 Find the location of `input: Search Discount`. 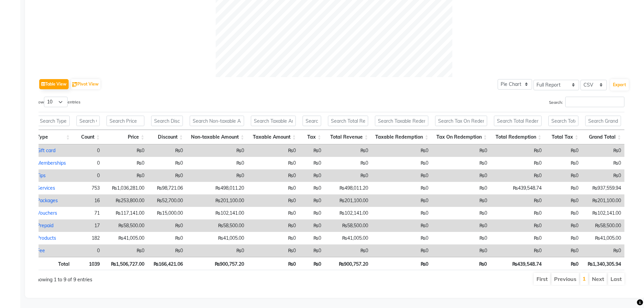

input: Search Discount is located at coordinates (167, 121).